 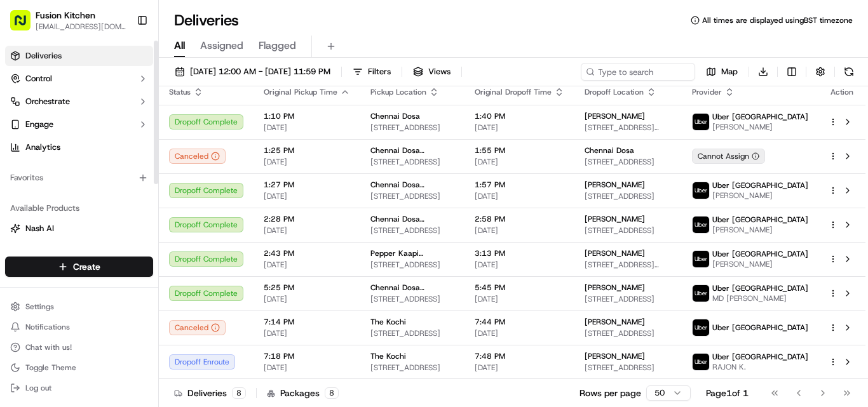 I want to click on span: Views, so click(x=439, y=72).